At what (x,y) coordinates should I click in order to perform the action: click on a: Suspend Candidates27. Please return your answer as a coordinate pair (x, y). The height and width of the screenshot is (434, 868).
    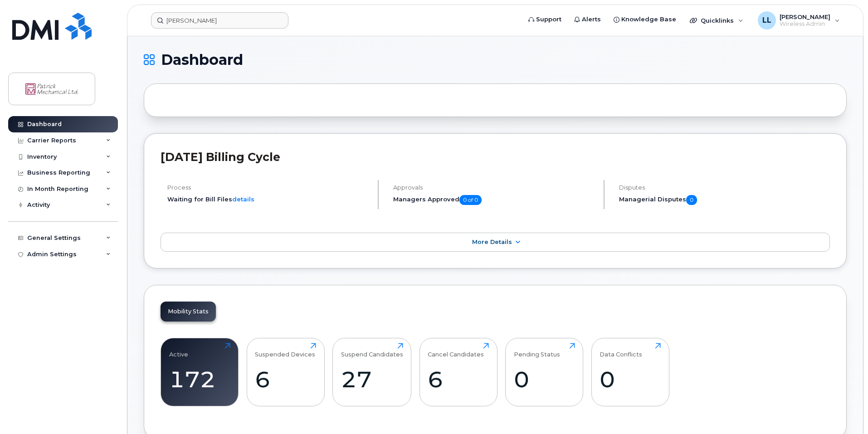
    Looking at the image, I should click on (371, 371).